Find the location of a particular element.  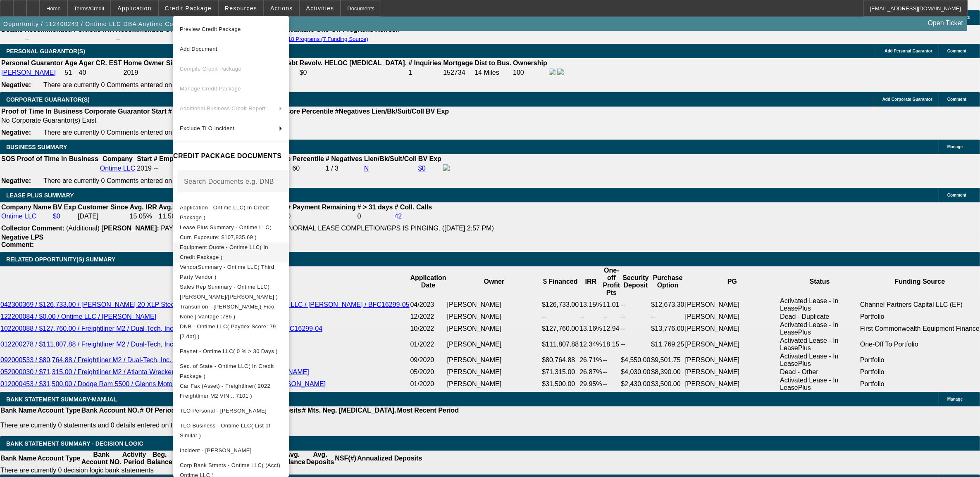

button: Transunion - Magee, Bill( Fico: None | Vantage :786 ) is located at coordinates (231, 311).